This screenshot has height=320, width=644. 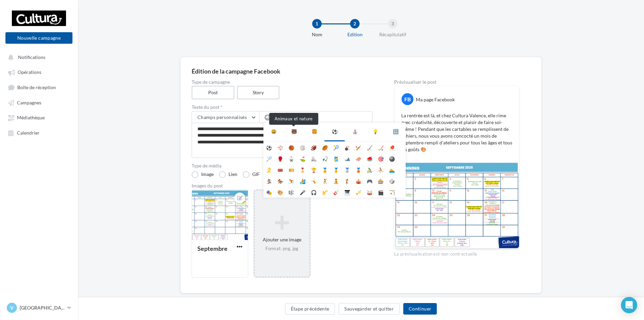 What do you see at coordinates (213, 93) in the screenshot?
I see `label: Post` at bounding box center [213, 93].